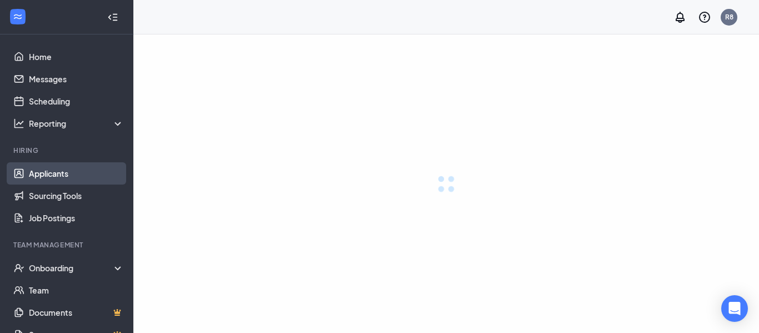  What do you see at coordinates (76, 218) in the screenshot?
I see `a: Job Postings` at bounding box center [76, 218].